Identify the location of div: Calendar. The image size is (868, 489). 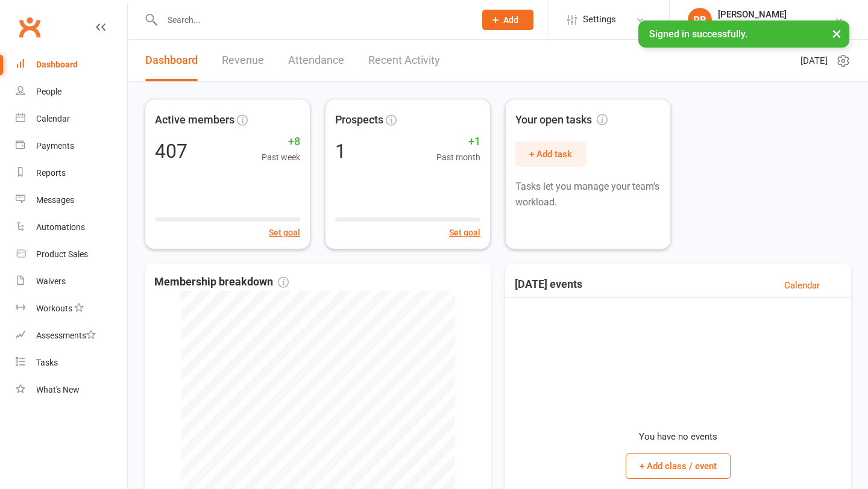
(53, 119).